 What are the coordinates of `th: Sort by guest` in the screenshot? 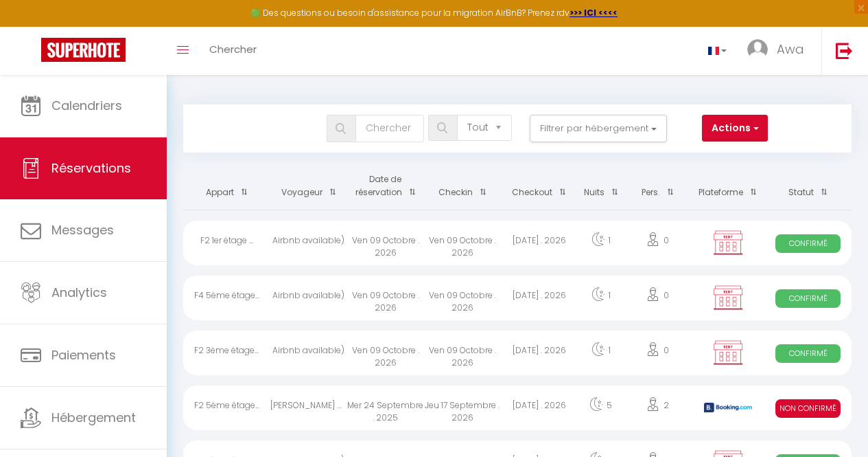 It's located at (309, 186).